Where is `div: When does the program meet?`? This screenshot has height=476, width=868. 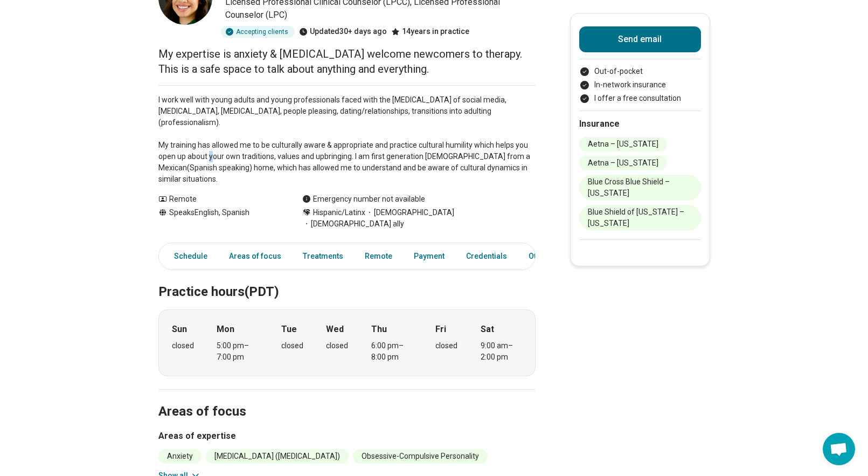 div: When does the program meet? is located at coordinates (347, 343).